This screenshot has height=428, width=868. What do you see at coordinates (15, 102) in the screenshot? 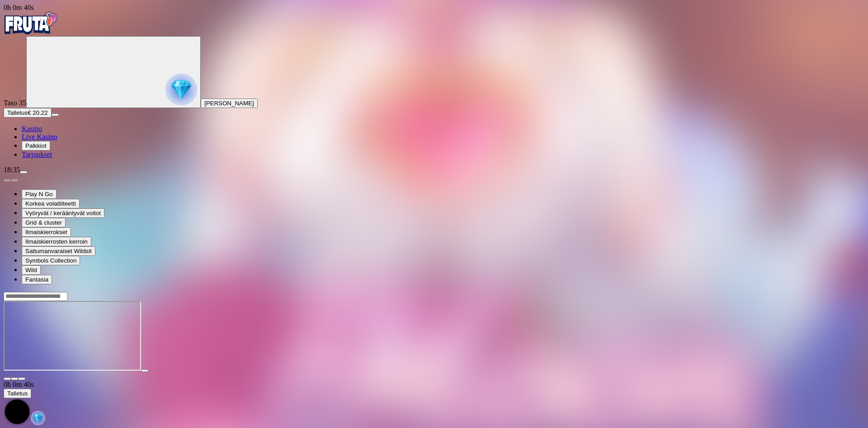
I see `span: Taso 35` at bounding box center [15, 102].